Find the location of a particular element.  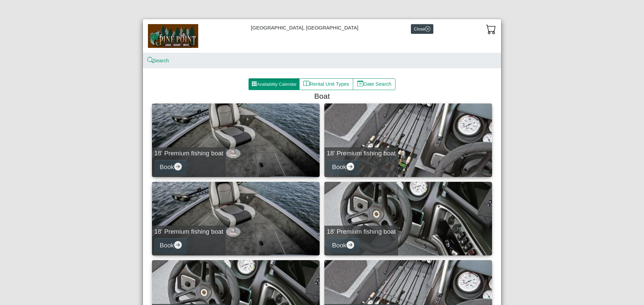

svg: cart is located at coordinates (491, 29).